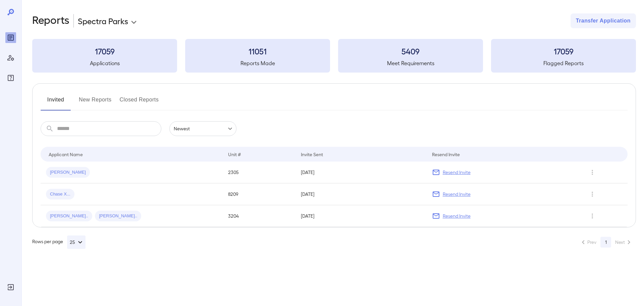 Image resolution: width=644 pixels, height=306 pixels. Describe the element at coordinates (410, 51) in the screenshot. I see `h3: 5409` at that location.